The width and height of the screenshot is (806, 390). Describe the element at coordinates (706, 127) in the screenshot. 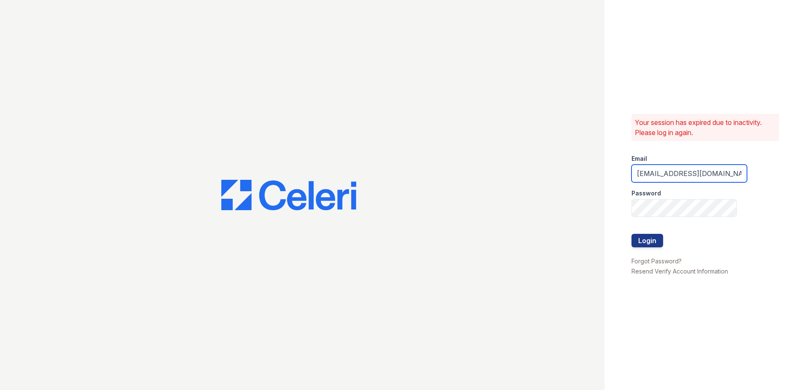

I see `p: Your session has expired due to inactivity. Please log in again.` at that location.